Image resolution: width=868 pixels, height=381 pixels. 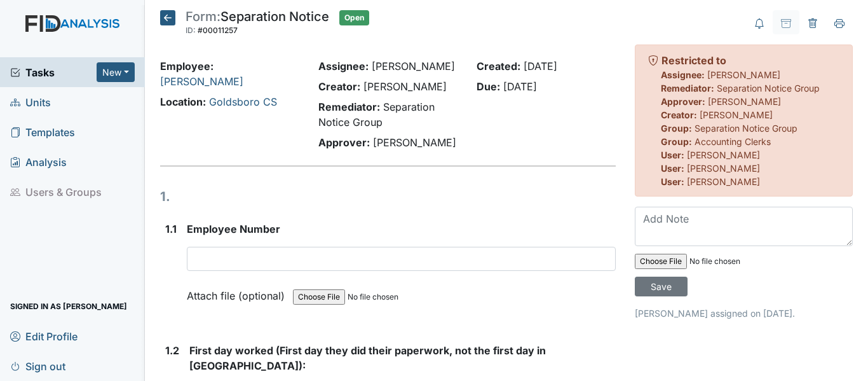 What do you see at coordinates (203, 17) in the screenshot?
I see `span: Form:` at bounding box center [203, 17].